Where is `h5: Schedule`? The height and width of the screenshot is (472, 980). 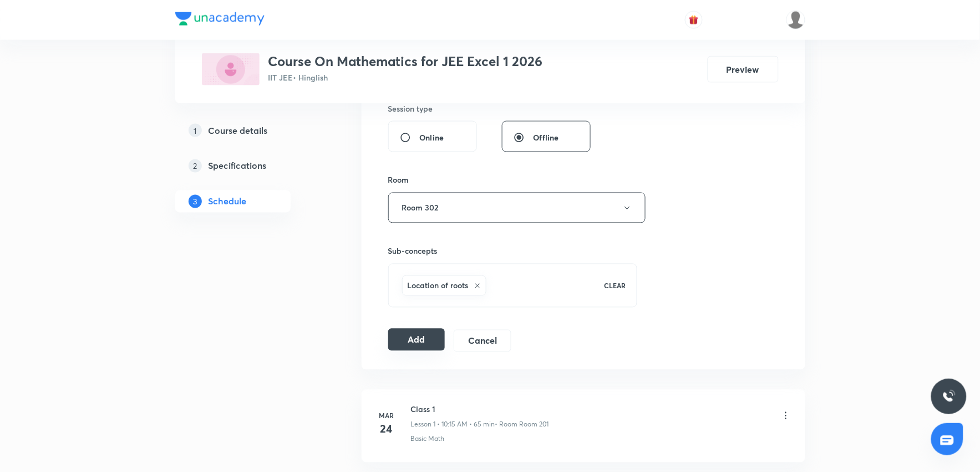 h5: Schedule is located at coordinates (228, 202).